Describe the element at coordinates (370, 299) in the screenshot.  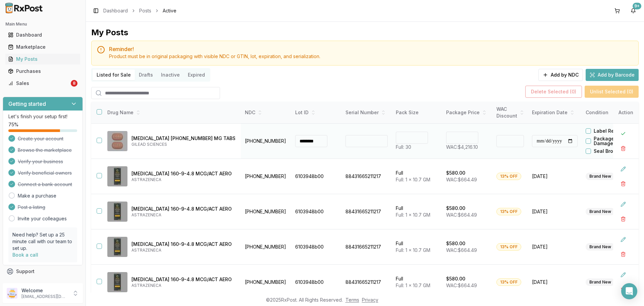
I see `a: Privacy` at that location.